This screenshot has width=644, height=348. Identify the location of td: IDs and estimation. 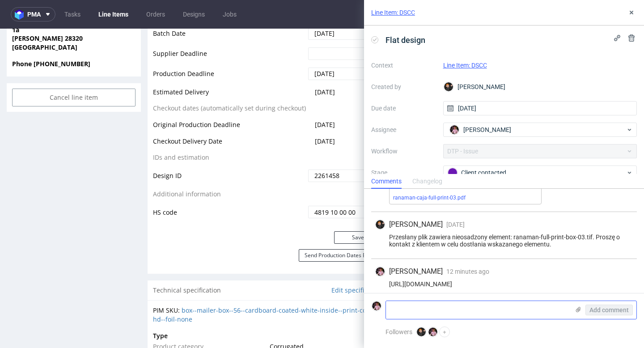
(230, 131).